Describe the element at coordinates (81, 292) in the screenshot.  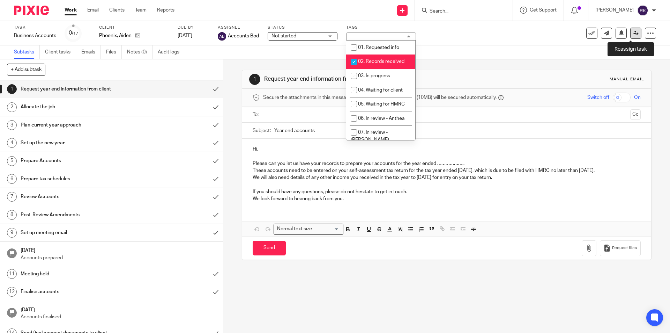
I see `h1: Finalise accounts` at that location.